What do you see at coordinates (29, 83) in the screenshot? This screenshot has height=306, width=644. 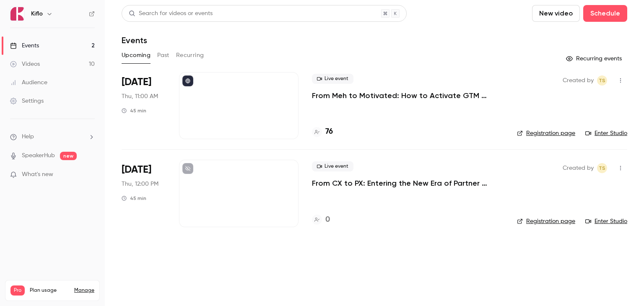 I see `div: Audience` at bounding box center [29, 83].